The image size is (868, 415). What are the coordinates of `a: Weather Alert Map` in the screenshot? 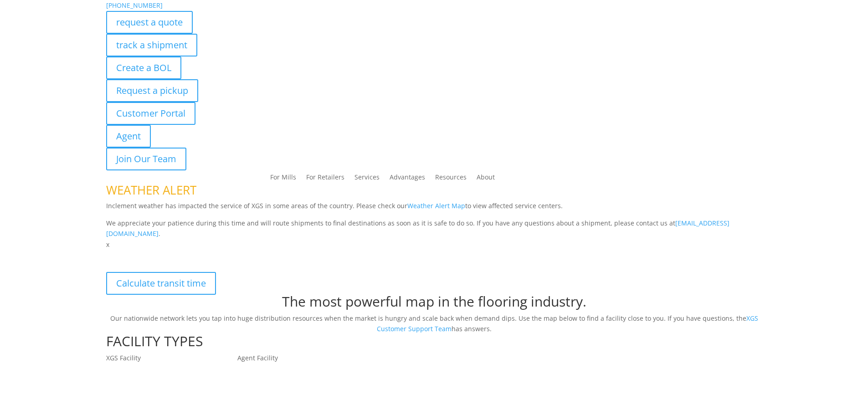 It's located at (436, 205).